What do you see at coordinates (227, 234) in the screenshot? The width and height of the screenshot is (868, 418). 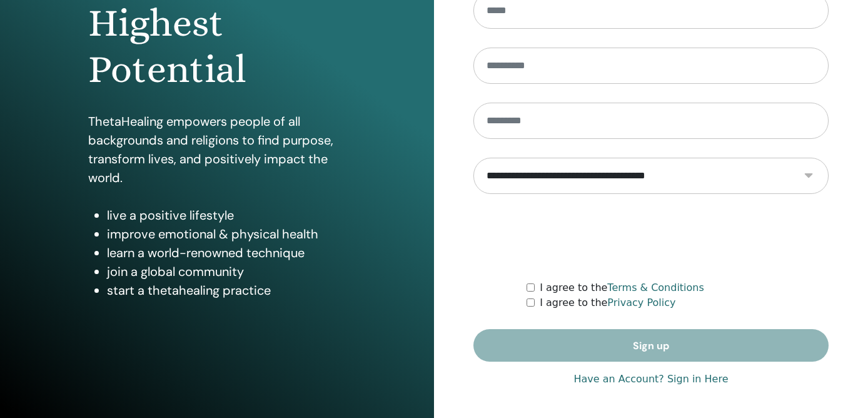 I see `li: improve emotional & physical health` at bounding box center [227, 234].